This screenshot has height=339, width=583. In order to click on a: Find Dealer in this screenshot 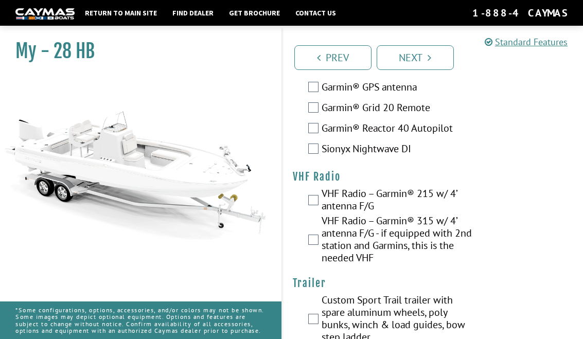, I will do `click(193, 13)`.